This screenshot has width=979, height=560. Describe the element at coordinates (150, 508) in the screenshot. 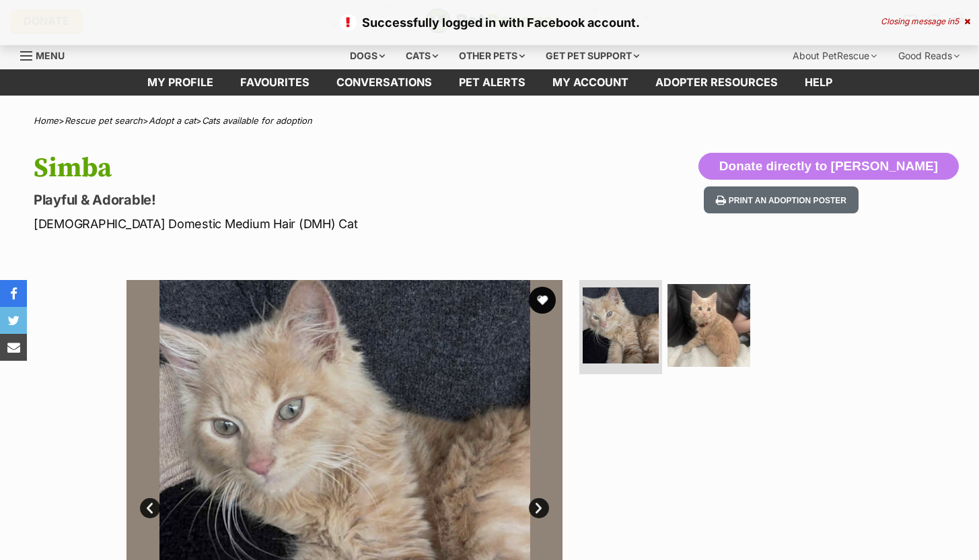

I see `a: Prev` at that location.